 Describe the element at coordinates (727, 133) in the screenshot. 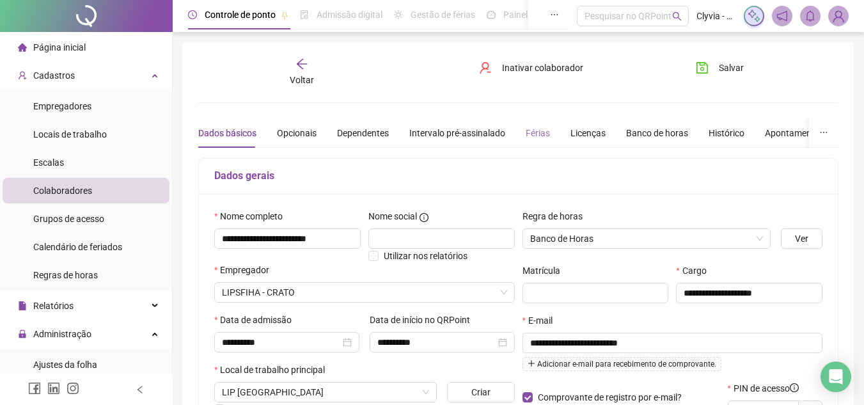

I see `div: Histórico` at that location.